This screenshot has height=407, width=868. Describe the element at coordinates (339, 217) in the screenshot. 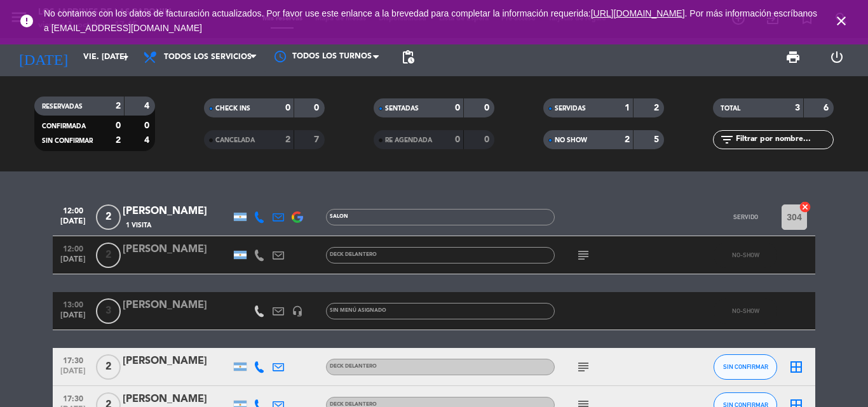

I see `span: SALON` at that location.